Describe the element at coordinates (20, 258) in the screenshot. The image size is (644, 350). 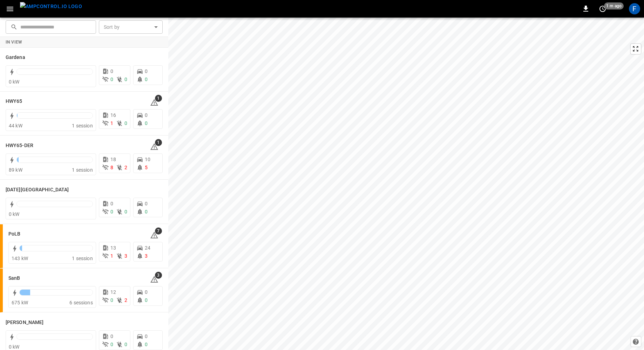
I see `span: 143 kW` at that location.